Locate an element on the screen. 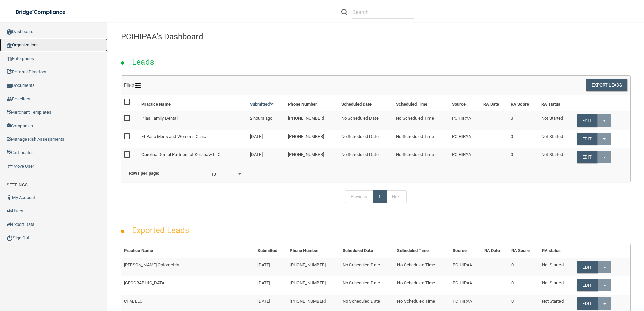 This screenshot has width=644, height=311. h2: Leads is located at coordinates (143, 62).